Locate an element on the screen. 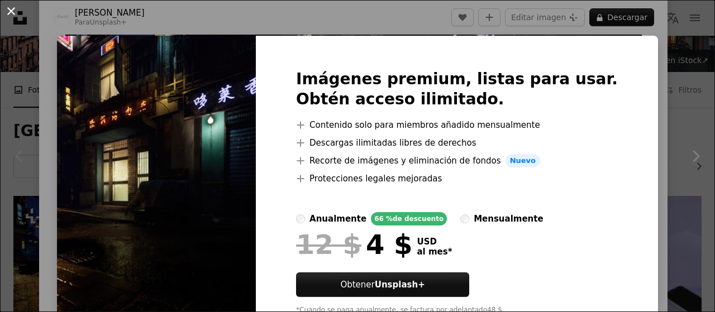 Image resolution: width=715 pixels, height=312 pixels. strong: Unsplash+ is located at coordinates (400, 285).